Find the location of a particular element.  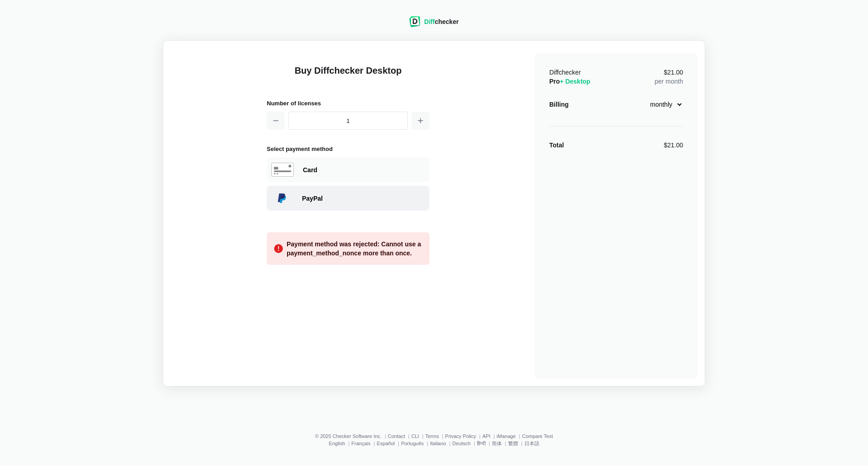

span: + Desktop is located at coordinates (575, 81).